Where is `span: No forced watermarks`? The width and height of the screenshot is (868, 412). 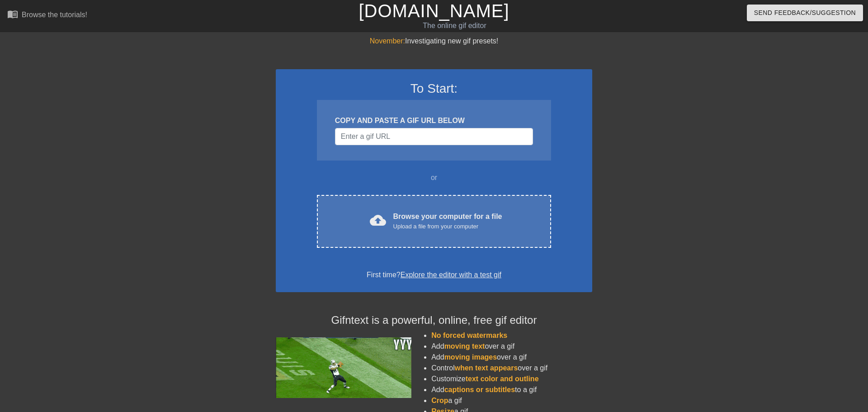
span: No forced watermarks is located at coordinates (469, 335).